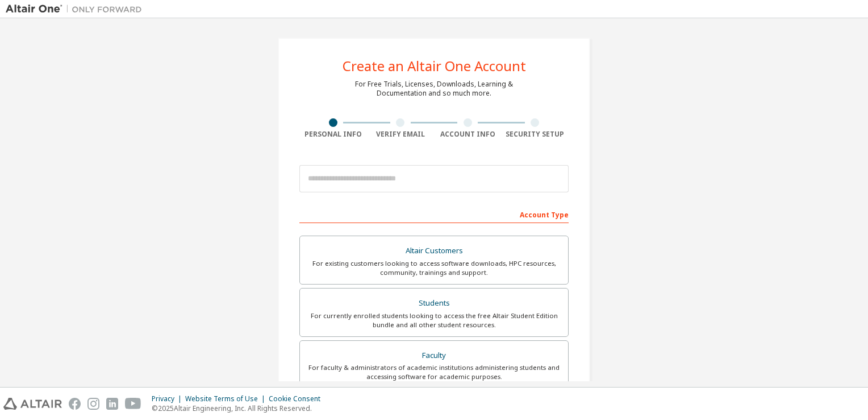 Image resolution: width=868 pixels, height=420 pixels. What do you see at coordinates (240, 408) in the screenshot?
I see `p: © 2025 Altair Engineering, Inc. All Rights Reserved.` at bounding box center [240, 408].